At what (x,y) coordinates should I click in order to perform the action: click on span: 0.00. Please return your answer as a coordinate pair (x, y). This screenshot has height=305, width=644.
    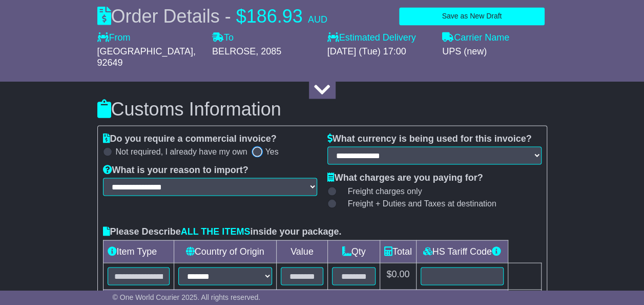
    Looking at the image, I should click on (400, 273).